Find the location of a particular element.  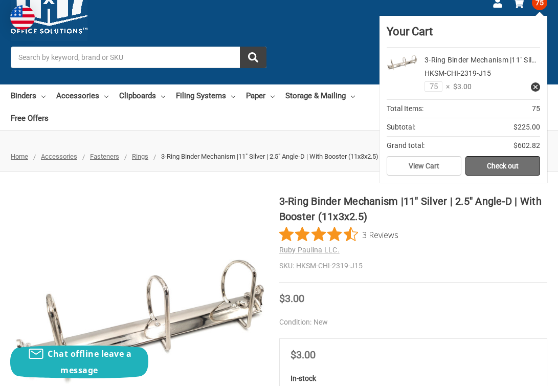

button: Chat offline leave a message is located at coordinates (79, 362).